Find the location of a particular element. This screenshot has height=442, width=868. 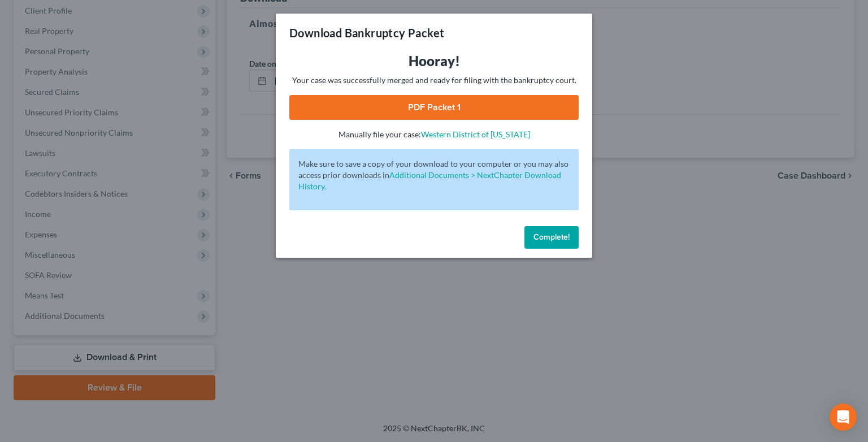

a: PDF Packet 1 is located at coordinates (434, 108).